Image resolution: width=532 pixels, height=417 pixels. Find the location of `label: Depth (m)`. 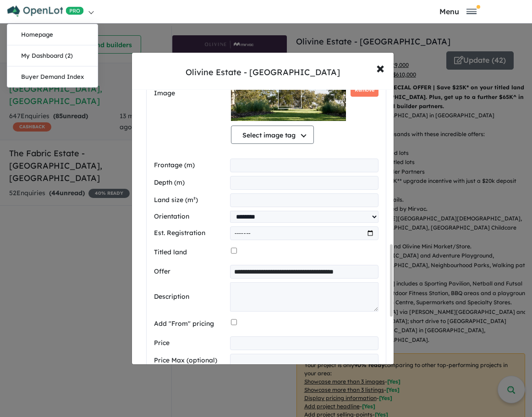

label: Depth (m) is located at coordinates (190, 183).